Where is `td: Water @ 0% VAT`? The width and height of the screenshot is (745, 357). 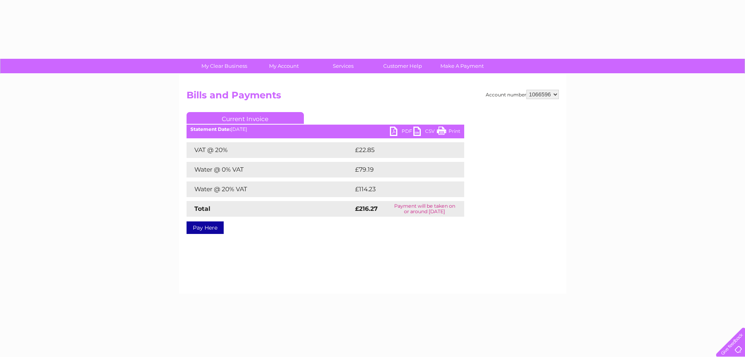
td: Water @ 0% VAT is located at coordinates (270, 169).